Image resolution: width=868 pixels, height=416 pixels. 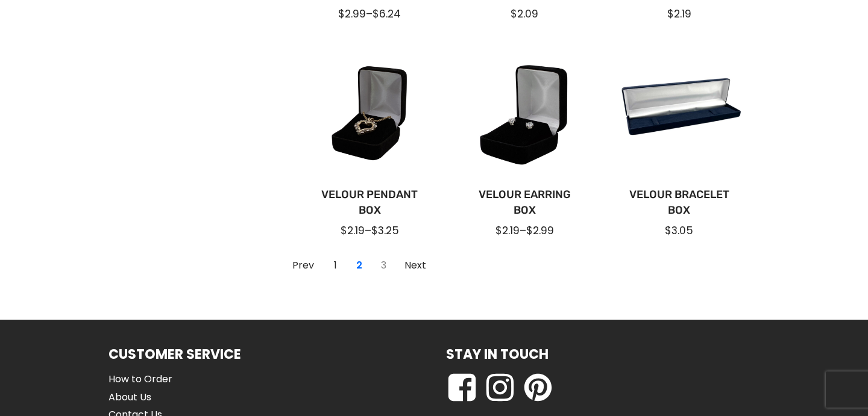 What do you see at coordinates (386, 14) in the screenshot?
I see `span: $6.24` at bounding box center [386, 14].